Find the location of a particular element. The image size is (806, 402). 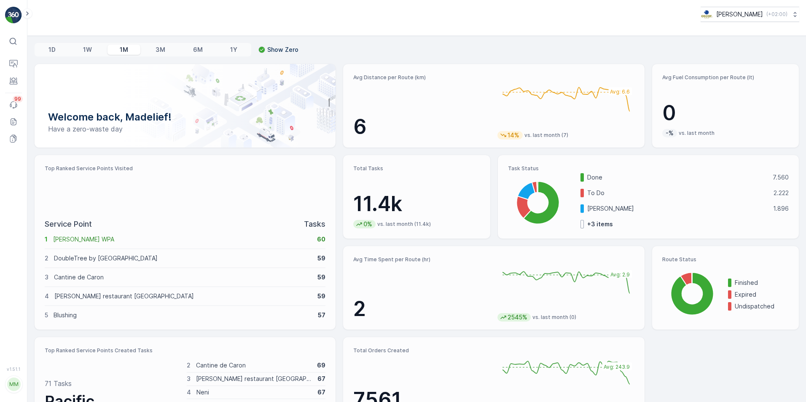

p: 69 is located at coordinates (321, 365).